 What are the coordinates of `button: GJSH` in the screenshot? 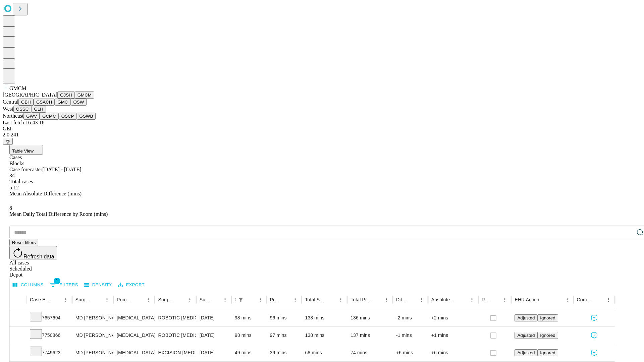 It's located at (66, 95).